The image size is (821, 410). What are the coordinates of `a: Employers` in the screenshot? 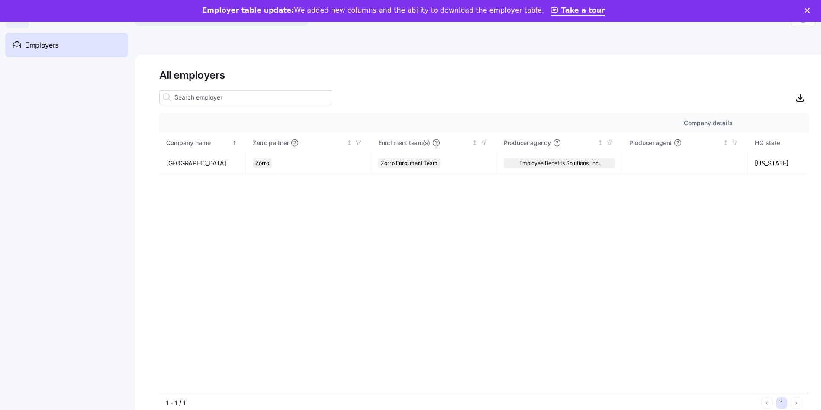 It's located at (67, 45).